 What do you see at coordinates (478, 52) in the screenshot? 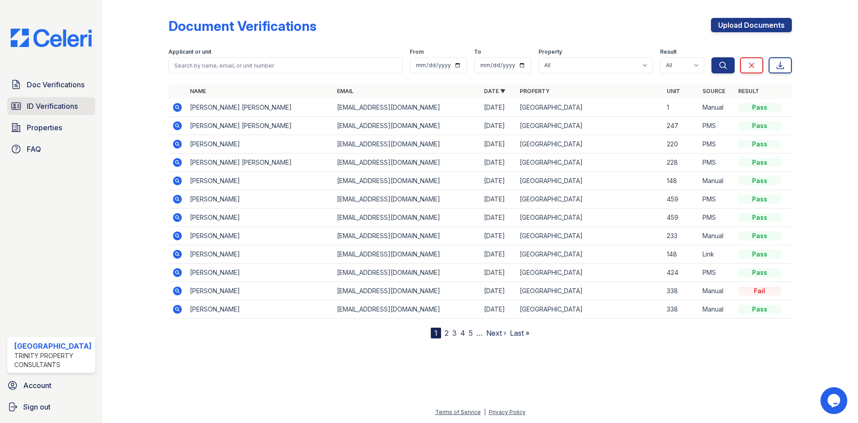
I see `label: To` at bounding box center [478, 52].